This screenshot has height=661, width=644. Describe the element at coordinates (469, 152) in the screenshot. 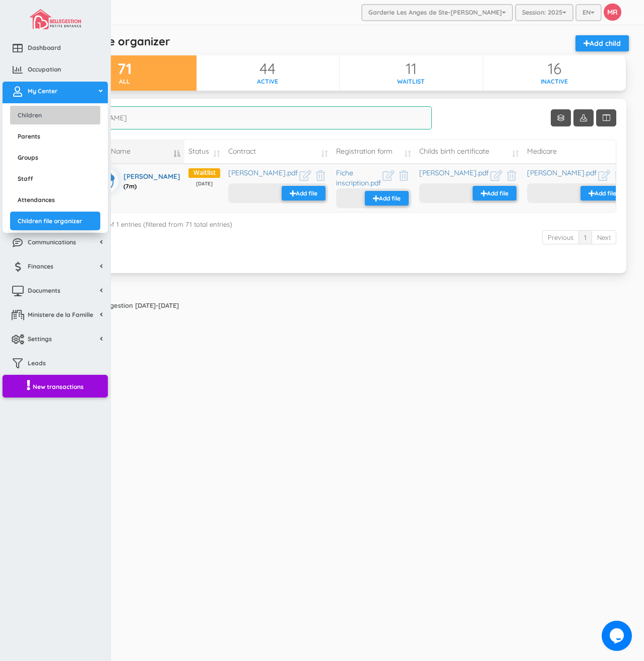

I see `td: Childs birth certificate: activate to sort column ascending` at that location.